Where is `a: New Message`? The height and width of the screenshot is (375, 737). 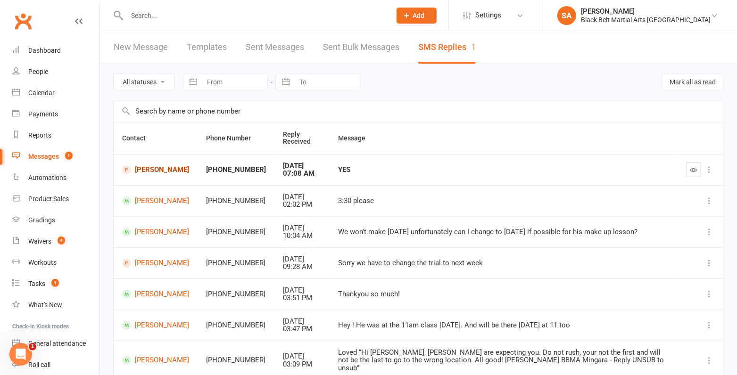 a: New Message is located at coordinates (141, 47).